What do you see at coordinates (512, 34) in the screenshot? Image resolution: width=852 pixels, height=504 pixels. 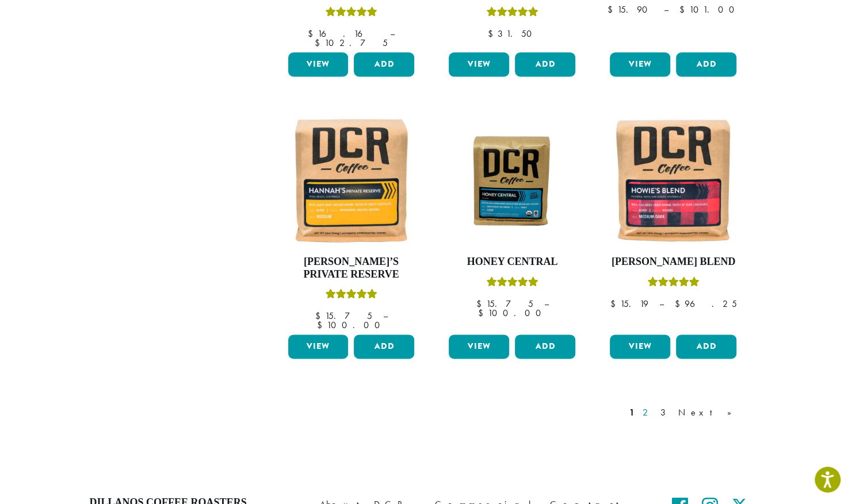 I see `bdi: 31.50` at bounding box center [512, 34].